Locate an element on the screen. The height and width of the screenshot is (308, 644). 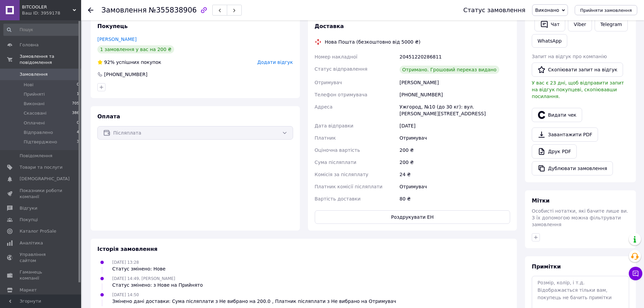
button: Прийняти замовлення is located at coordinates (606, 10).